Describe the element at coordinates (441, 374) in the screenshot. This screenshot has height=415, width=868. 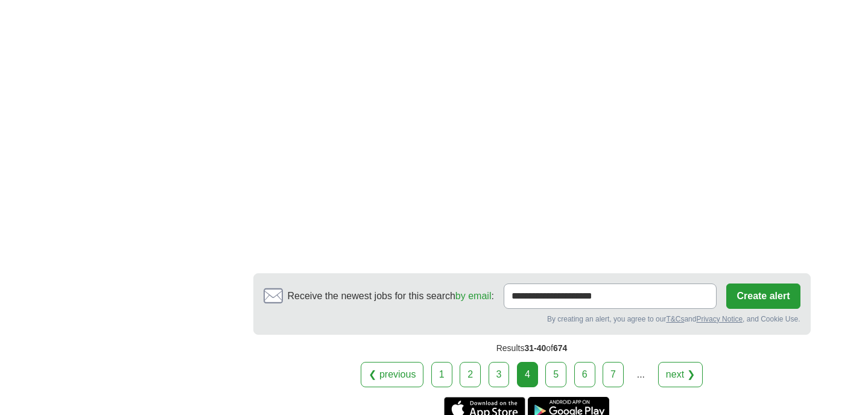
I see `a: 1` at that location.